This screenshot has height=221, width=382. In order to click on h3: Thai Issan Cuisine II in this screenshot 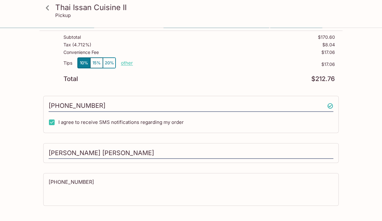, I will do `click(196, 7)`.